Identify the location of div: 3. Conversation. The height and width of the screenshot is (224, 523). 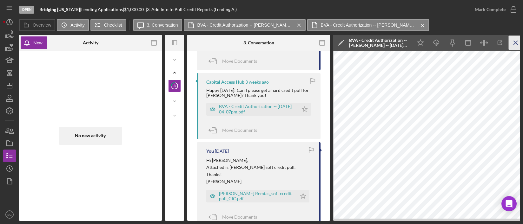
(258, 43).